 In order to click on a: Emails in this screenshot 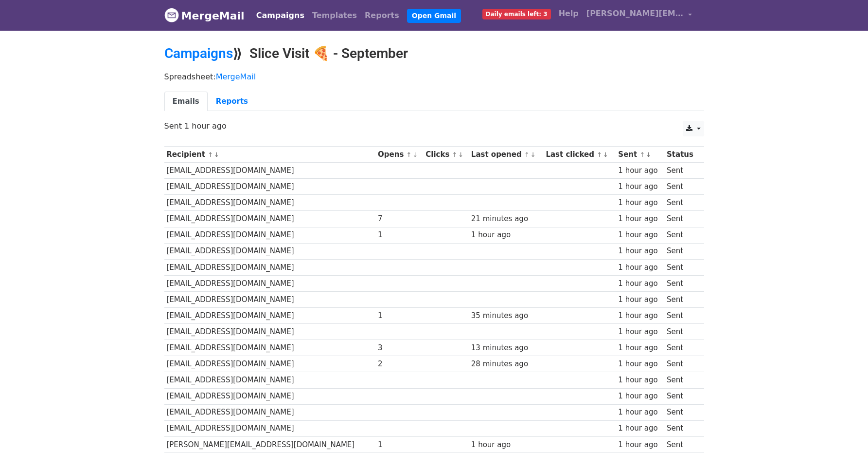, I will do `click(186, 102)`.